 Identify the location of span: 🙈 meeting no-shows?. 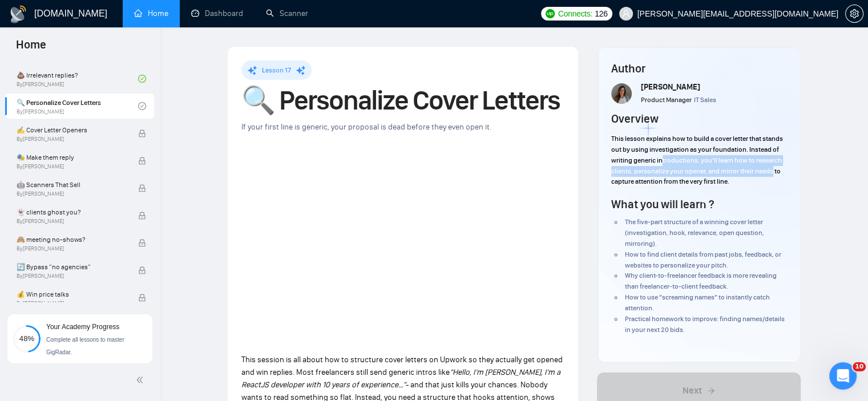
(71, 240).